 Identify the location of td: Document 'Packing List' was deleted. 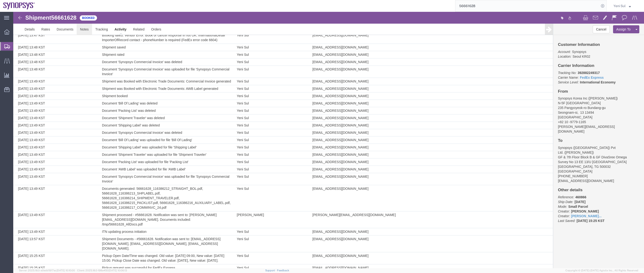
(154, 99).